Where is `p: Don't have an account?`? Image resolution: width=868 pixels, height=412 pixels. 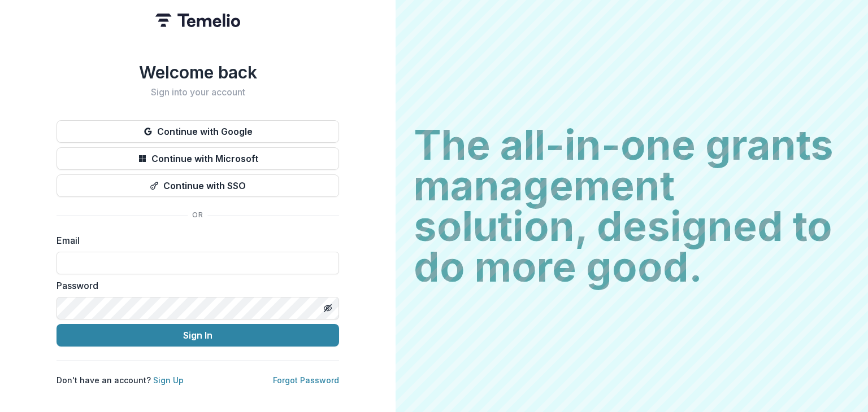 p: Don't have an account? is located at coordinates (120, 380).